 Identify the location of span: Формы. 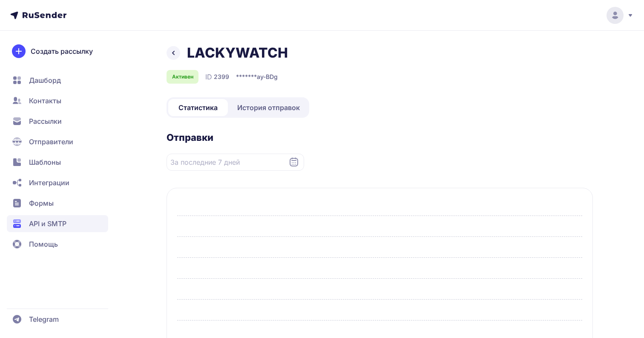
(41, 203).